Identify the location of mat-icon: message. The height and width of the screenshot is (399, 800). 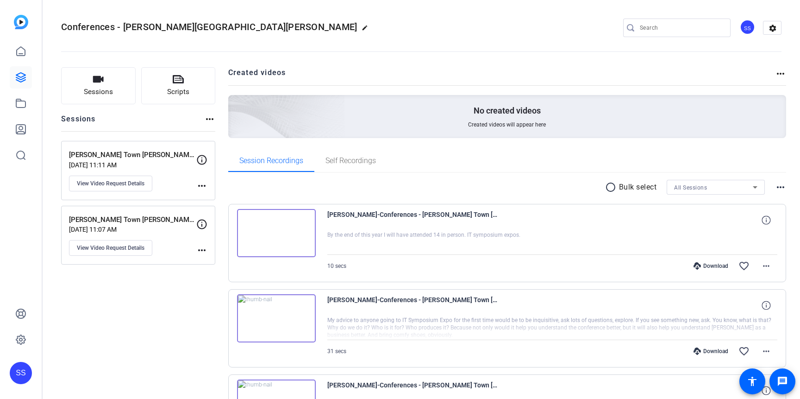
(783, 381).